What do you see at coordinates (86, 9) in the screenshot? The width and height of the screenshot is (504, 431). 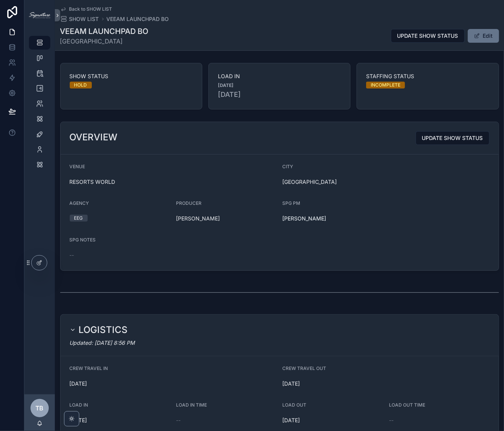 I see `a: Back to SHOW LIST` at bounding box center [86, 9].